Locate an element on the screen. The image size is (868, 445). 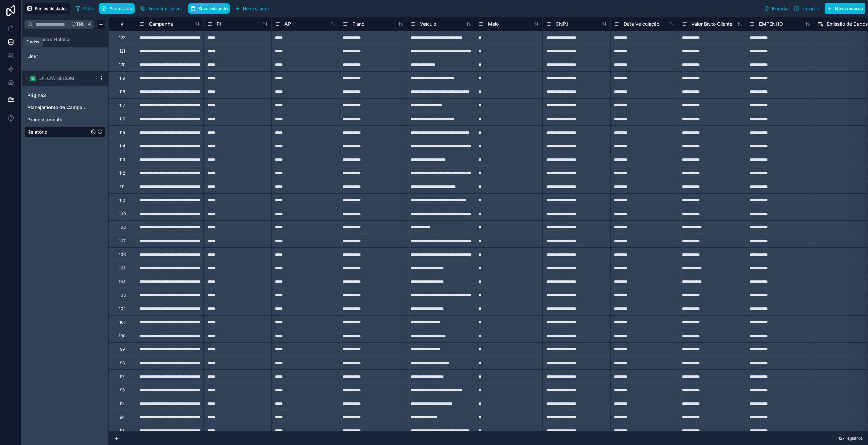
img: Logotipo do Planilhas Google is located at coordinates (33, 78).